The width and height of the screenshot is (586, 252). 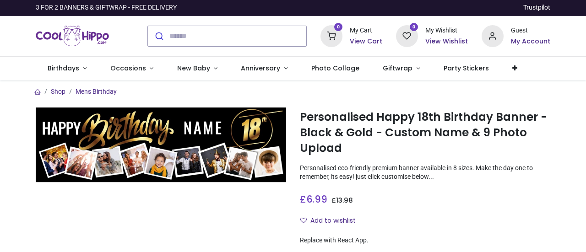 I want to click on img: Cool Hippo, so click(x=72, y=36).